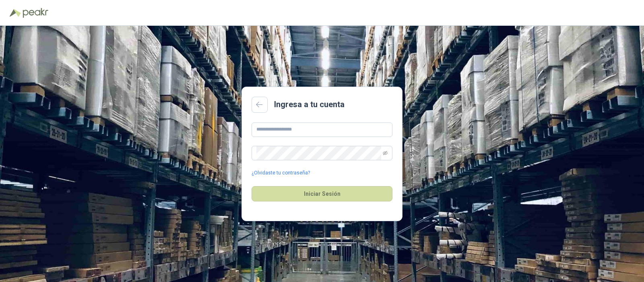 The width and height of the screenshot is (644, 282). Describe the element at coordinates (36, 13) in the screenshot. I see `img: Peakr` at that location.